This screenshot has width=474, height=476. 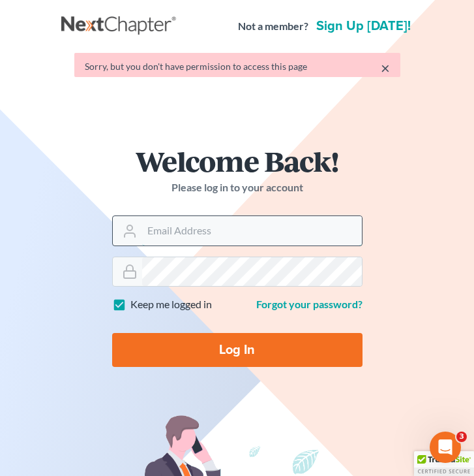 I want to click on input: Email Address, so click(x=252, y=231).